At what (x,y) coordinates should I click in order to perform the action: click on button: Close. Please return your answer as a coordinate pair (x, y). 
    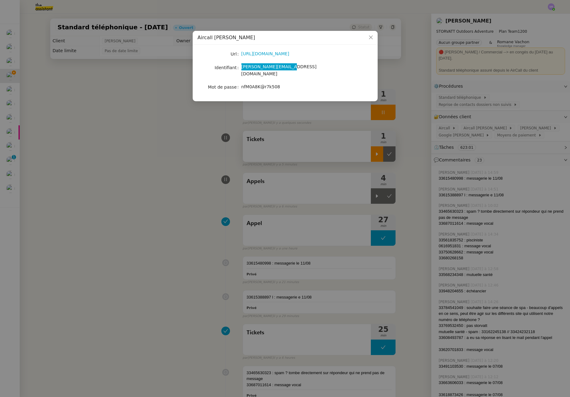
    Looking at the image, I should click on (371, 38).